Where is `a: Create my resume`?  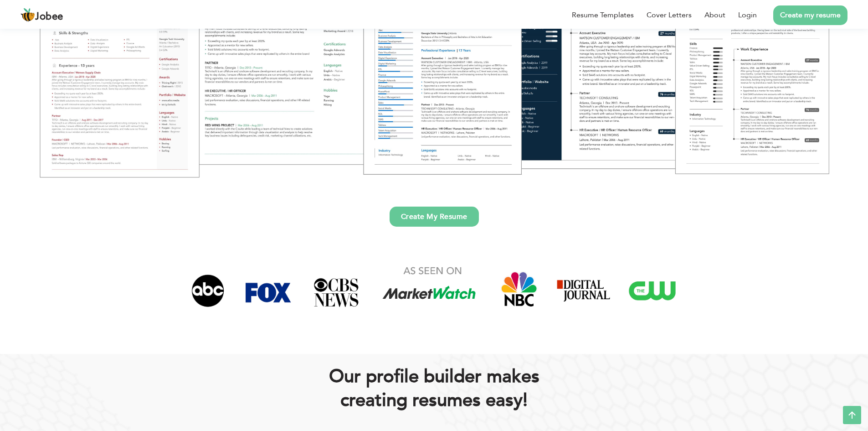 a: Create my resume is located at coordinates (810, 15).